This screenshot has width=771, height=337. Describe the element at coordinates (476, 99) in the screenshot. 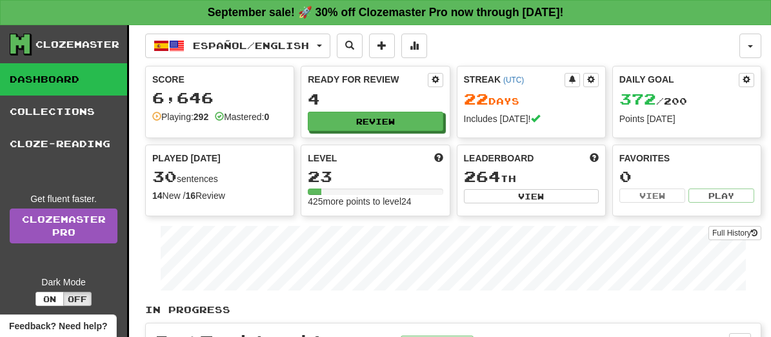

I see `span: 22` at that location.